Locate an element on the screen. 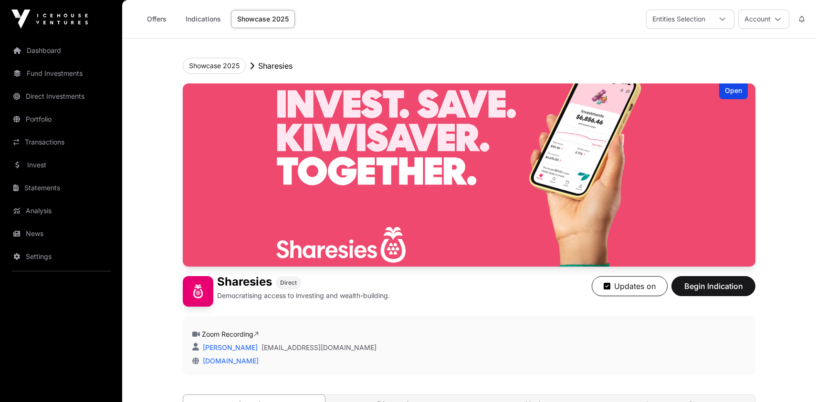 The image size is (816, 402). a: Portfolio is located at coordinates (61, 119).